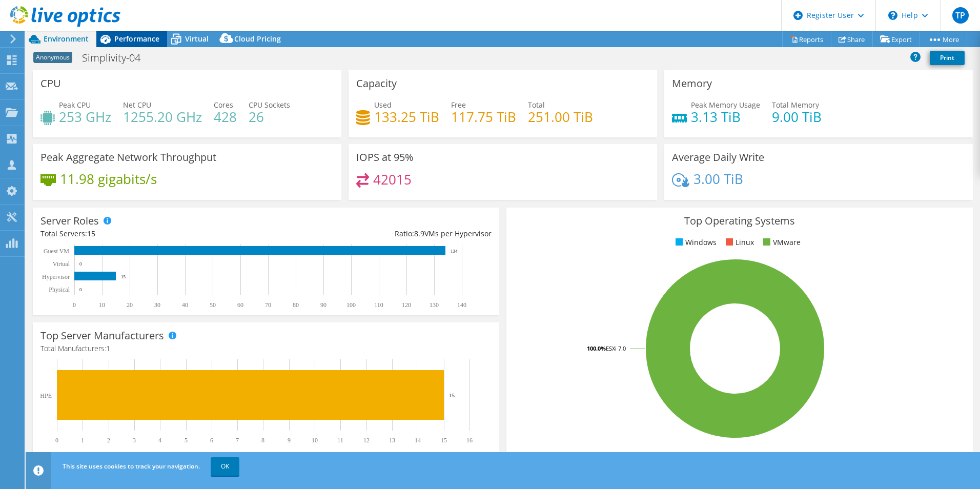 The height and width of the screenshot is (489, 980). What do you see at coordinates (108, 441) in the screenshot?
I see `text: 2` at bounding box center [108, 441].